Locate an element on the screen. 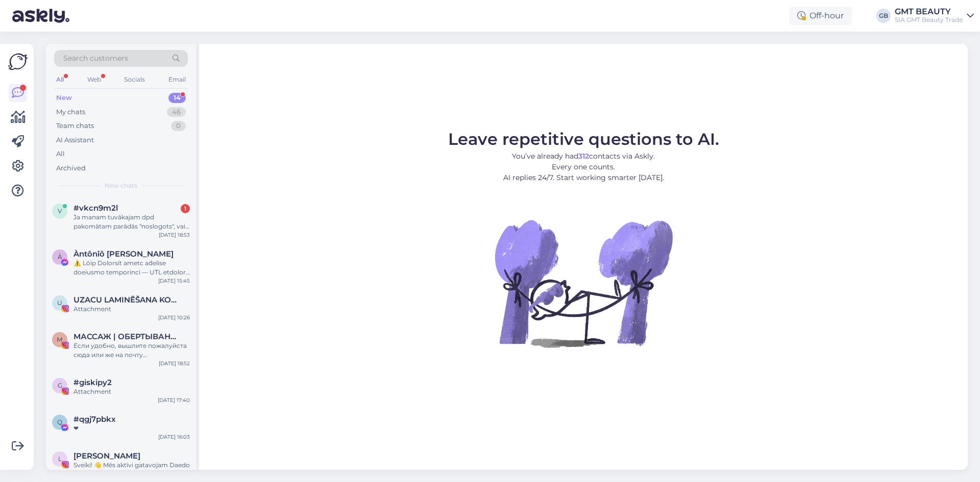  div: 14 is located at coordinates (177, 98).